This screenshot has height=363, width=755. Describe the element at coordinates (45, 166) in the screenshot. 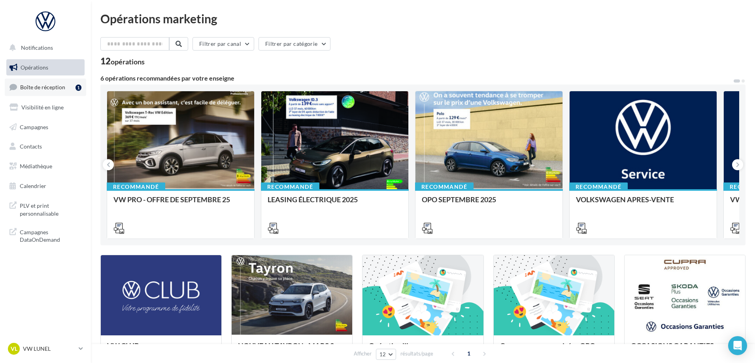

I see `a: Médiathèque` at that location.